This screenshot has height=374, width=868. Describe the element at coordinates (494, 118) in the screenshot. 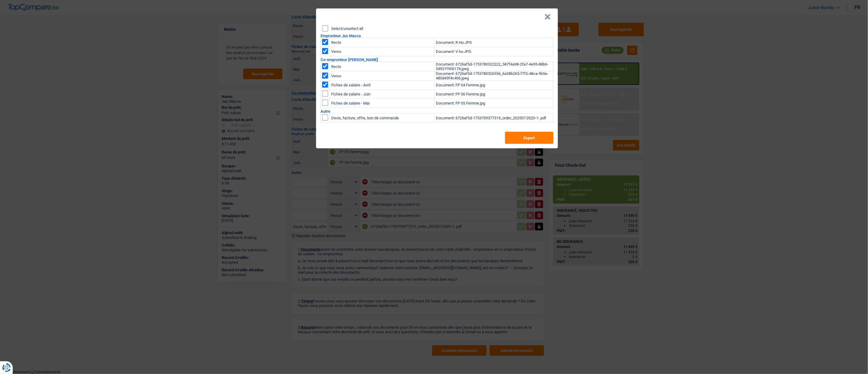

I see `td: Document: 6726af5d-1753709377319_order_202507.0520-1-.pdf` at that location.